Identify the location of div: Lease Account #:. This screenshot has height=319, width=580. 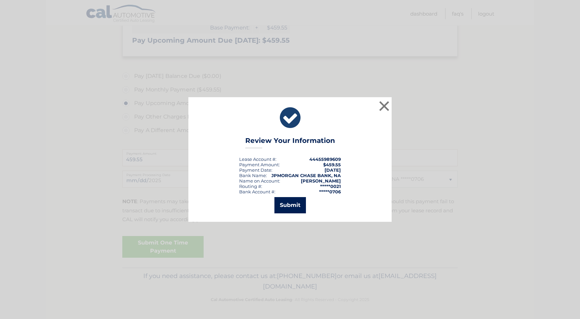
(258, 159).